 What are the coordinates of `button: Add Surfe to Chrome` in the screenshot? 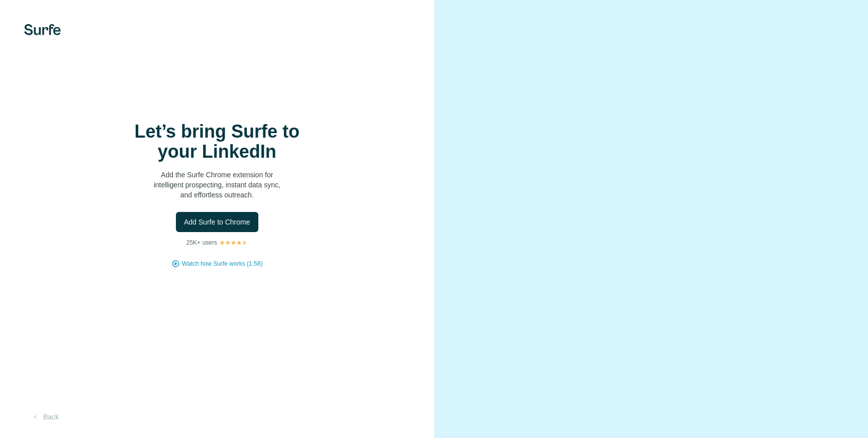 It's located at (217, 222).